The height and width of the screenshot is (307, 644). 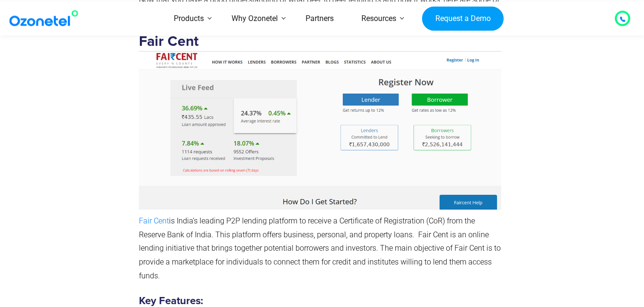 I want to click on a: Fair Cent, so click(x=154, y=220).